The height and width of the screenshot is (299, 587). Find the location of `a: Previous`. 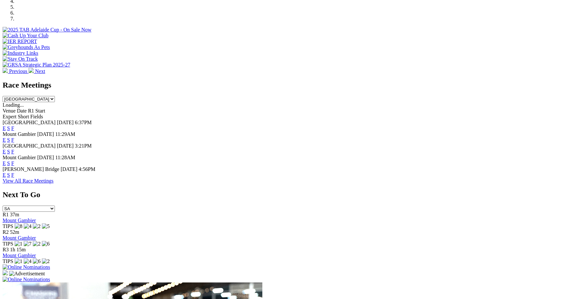

a: Previous is located at coordinates (16, 71).